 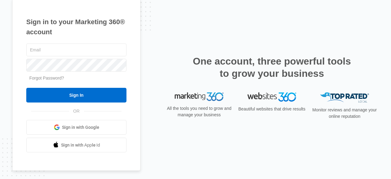 I want to click on img: Websites 360, so click(x=272, y=97).